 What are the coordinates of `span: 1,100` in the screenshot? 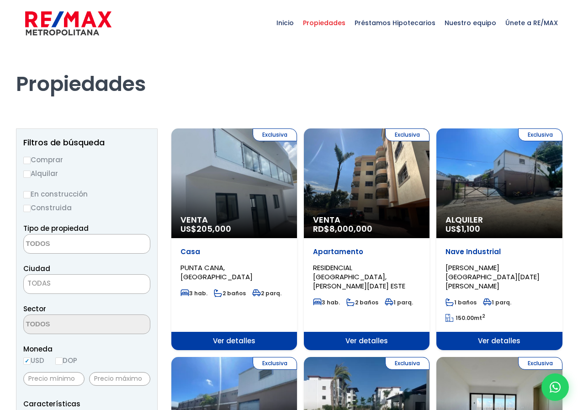 It's located at (471, 228).